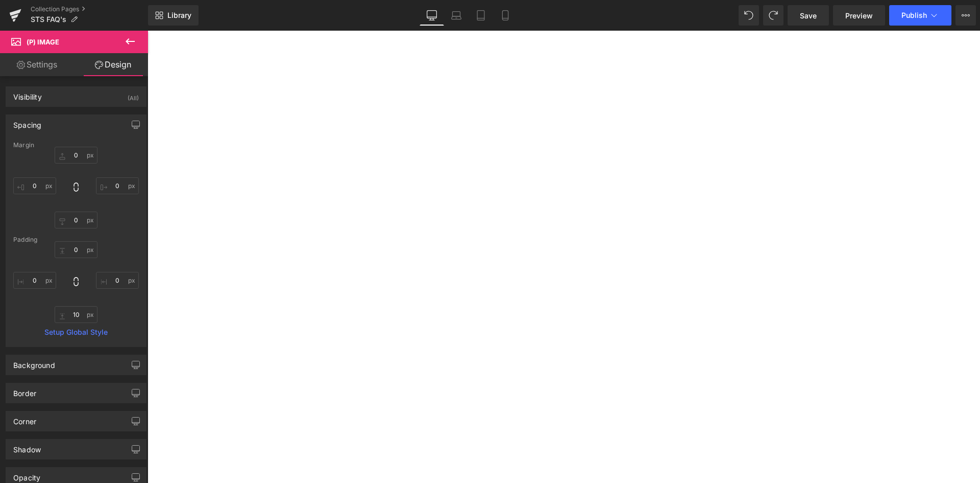 The width and height of the screenshot is (980, 483). I want to click on div: Opacity, so click(27, 475).